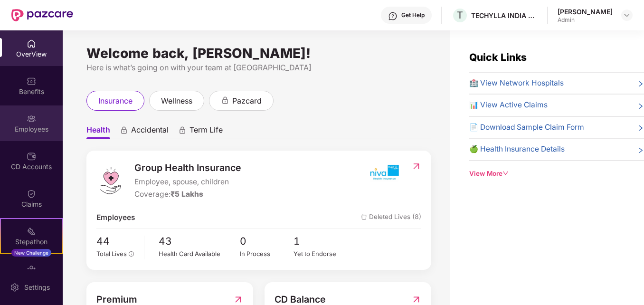 The width and height of the screenshot is (644, 305). I want to click on div: Coverage:, so click(188, 195).